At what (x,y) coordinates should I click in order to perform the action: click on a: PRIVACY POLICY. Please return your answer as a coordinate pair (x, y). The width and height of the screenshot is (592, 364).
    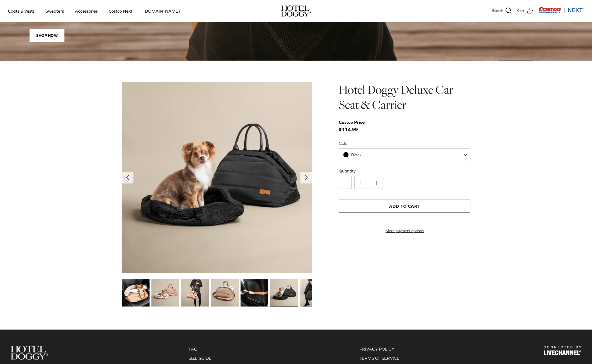
    Looking at the image, I should click on (377, 349).